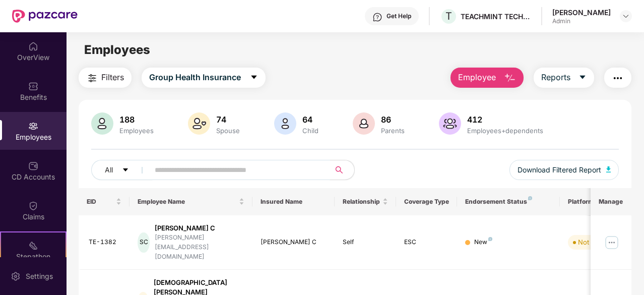 The width and height of the screenshot is (644, 295). What do you see at coordinates (596, 242) in the screenshot?
I see `div: Not Verified` at bounding box center [596, 242].